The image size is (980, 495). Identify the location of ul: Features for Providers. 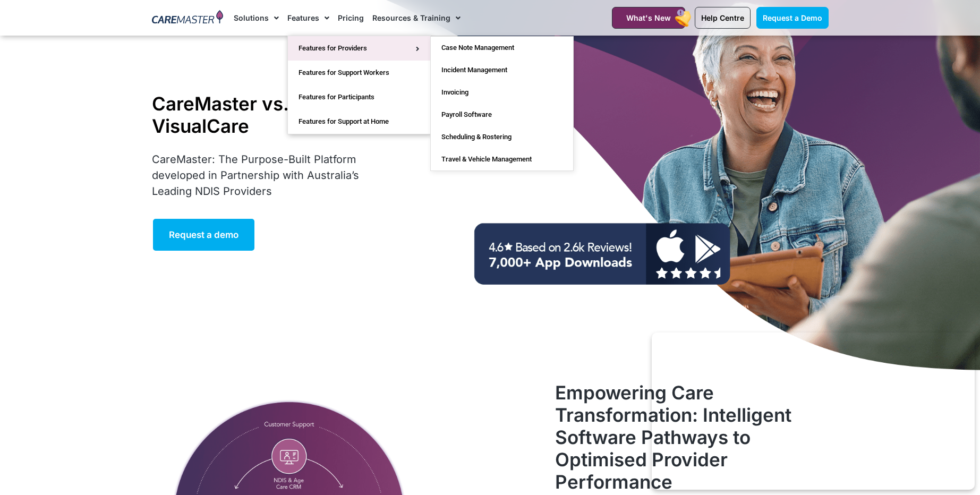
(502, 104).